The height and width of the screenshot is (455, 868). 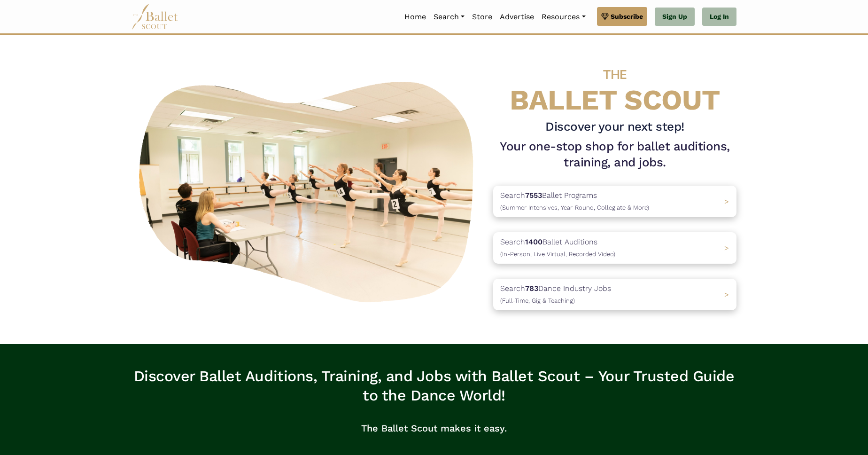 What do you see at coordinates (308, 189) in the screenshot?
I see `img: A group of ballerinas talking to each other in a ballet studio` at bounding box center [308, 189].